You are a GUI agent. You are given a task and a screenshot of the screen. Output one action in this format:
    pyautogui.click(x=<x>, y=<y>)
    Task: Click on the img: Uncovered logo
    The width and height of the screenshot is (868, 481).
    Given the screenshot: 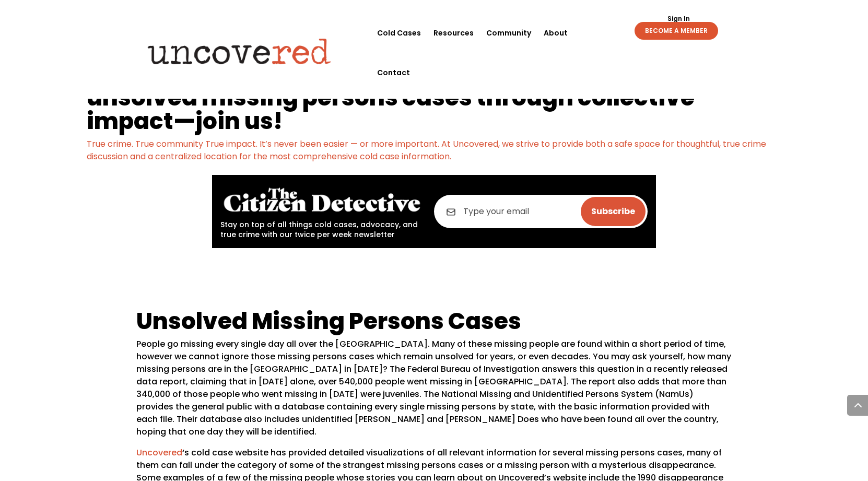 What is the action you would take?
    pyautogui.click(x=239, y=51)
    